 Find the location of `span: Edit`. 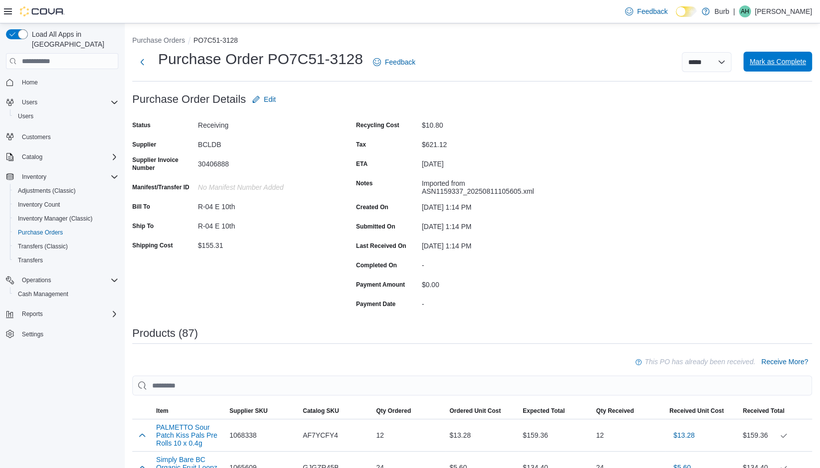

span: Edit is located at coordinates (270, 99).